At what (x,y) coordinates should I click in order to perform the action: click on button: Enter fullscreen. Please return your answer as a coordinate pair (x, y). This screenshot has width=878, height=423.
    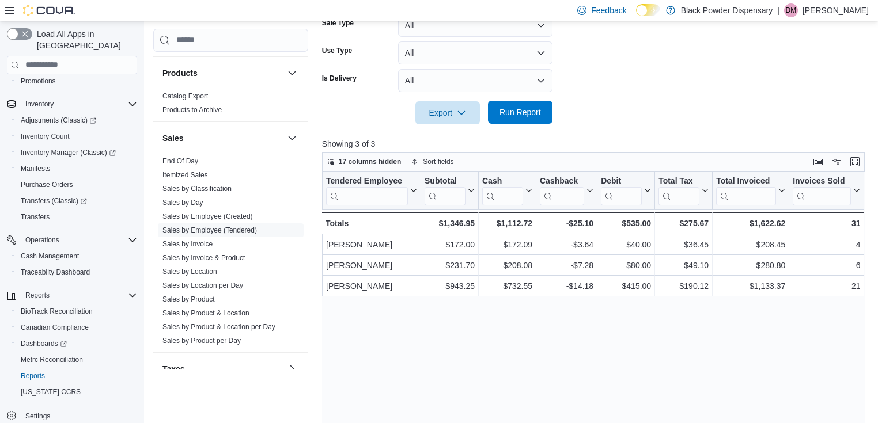
    Looking at the image, I should click on (855, 162).